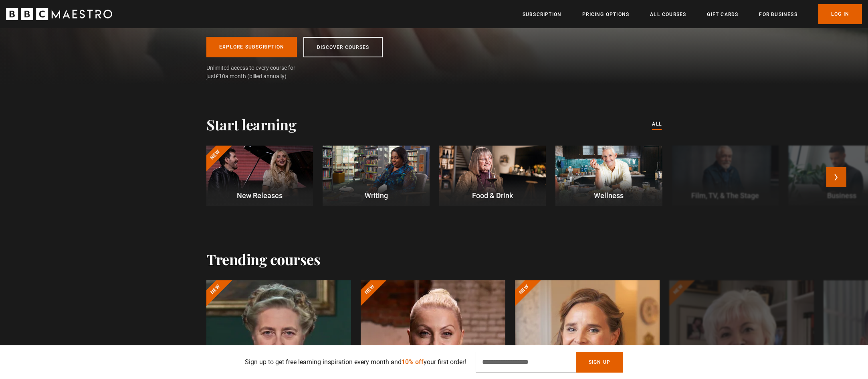 This screenshot has width=868, height=379. What do you see at coordinates (220, 76) in the screenshot?
I see `span: £10` at bounding box center [220, 76].